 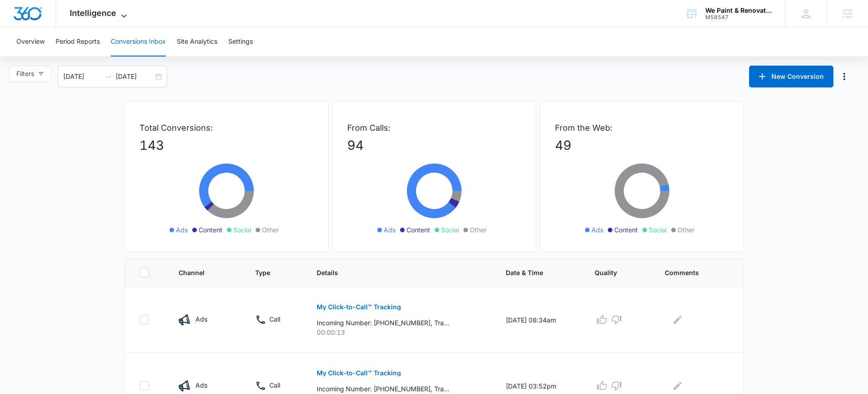 What do you see at coordinates (434, 128) in the screenshot?
I see `p: From Calls:` at bounding box center [434, 128].